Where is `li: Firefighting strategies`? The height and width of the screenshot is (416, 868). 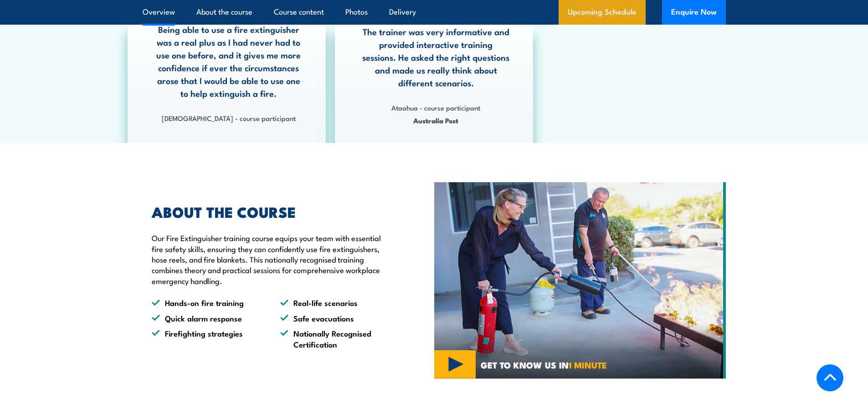 li: Firefighting strategies is located at coordinates (208, 338).